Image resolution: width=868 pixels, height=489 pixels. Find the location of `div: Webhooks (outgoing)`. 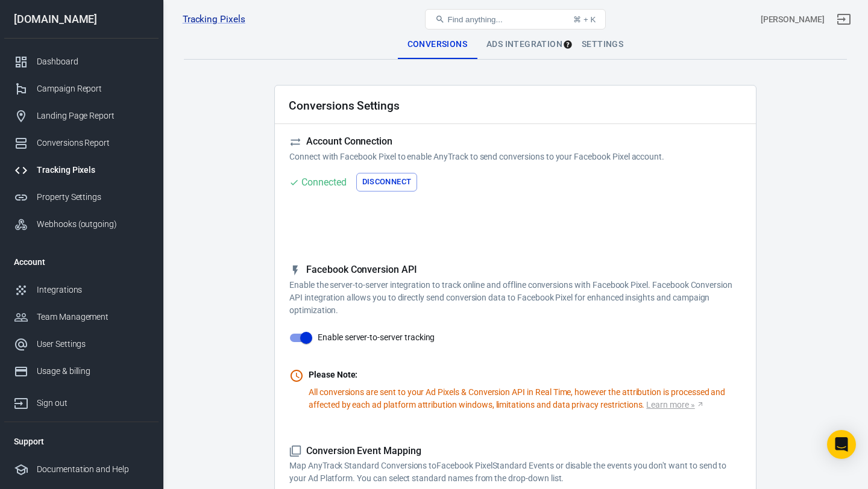

div: Webhooks (outgoing) is located at coordinates (93, 224).